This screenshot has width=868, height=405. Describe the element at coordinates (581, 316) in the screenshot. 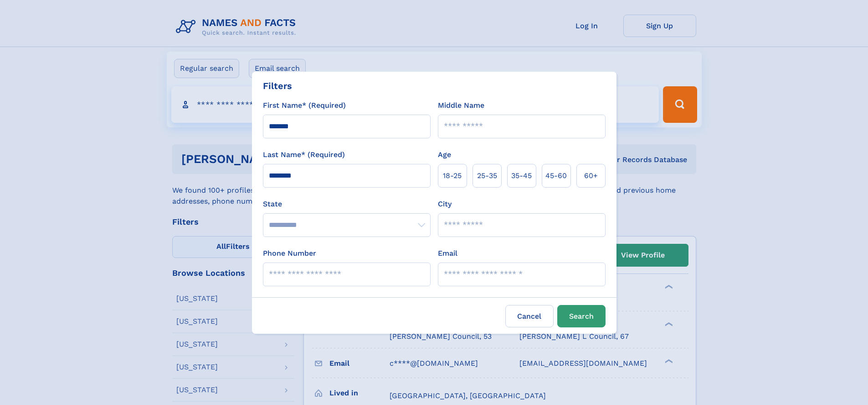

I see `button: Search` at that location.